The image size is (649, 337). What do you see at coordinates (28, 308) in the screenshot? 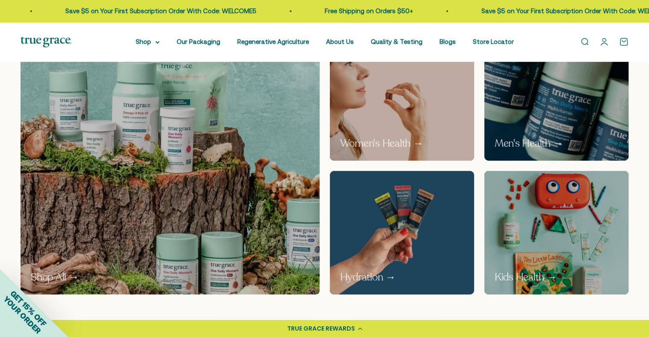
I see `span: GET 15% OFF` at bounding box center [28, 308].